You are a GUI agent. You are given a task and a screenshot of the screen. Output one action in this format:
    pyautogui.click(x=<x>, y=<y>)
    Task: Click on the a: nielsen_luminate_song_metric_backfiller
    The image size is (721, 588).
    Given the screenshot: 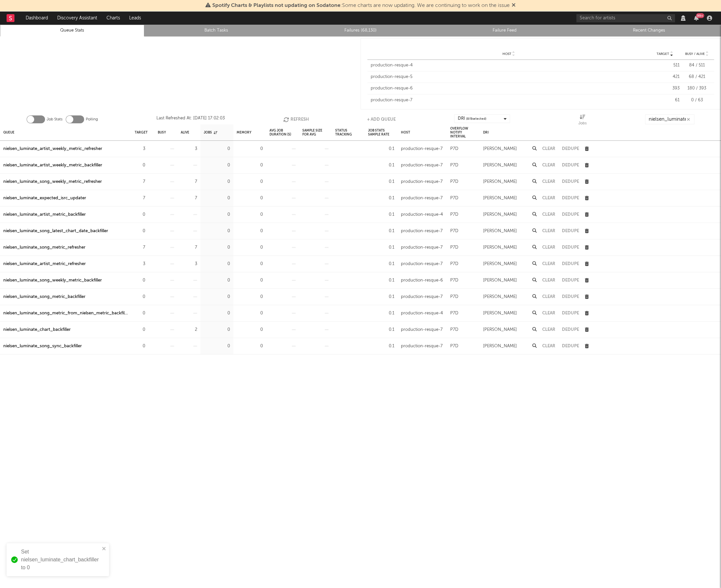 What is the action you would take?
    pyautogui.click(x=44, y=297)
    